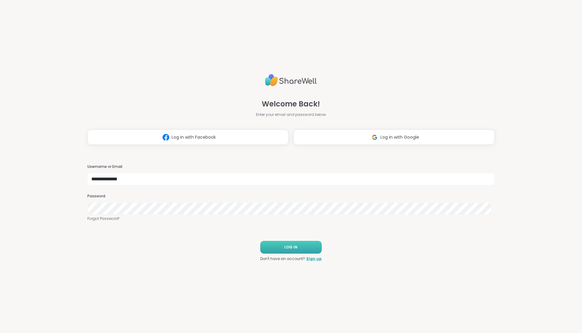  Describe the element at coordinates (291, 219) in the screenshot. I see `a: Forgot Password?` at that location.